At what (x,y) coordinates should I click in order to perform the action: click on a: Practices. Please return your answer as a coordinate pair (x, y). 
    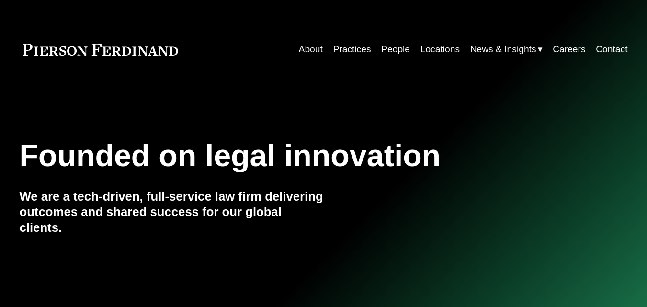
    Looking at the image, I should click on (352, 49).